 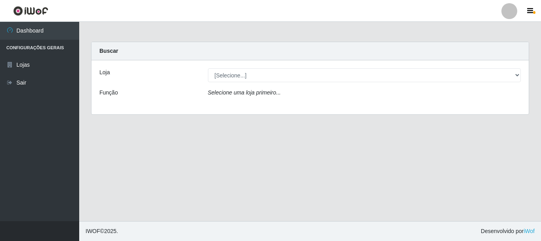 I want to click on span: Desenvolvido por, so click(x=508, y=231).